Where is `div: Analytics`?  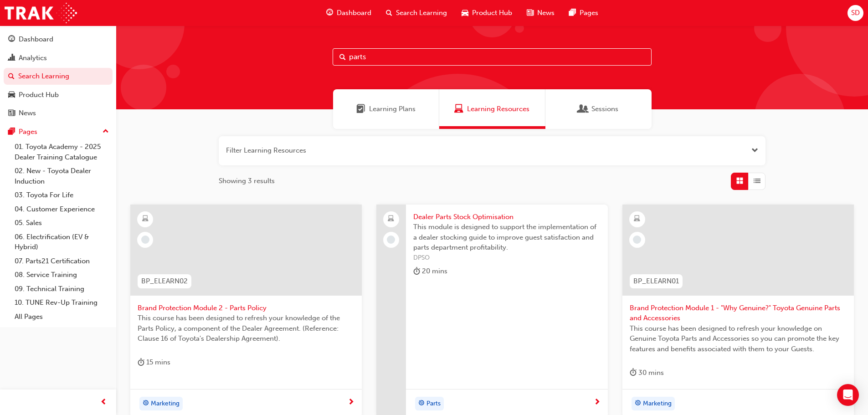
div: Analytics is located at coordinates (33, 58).